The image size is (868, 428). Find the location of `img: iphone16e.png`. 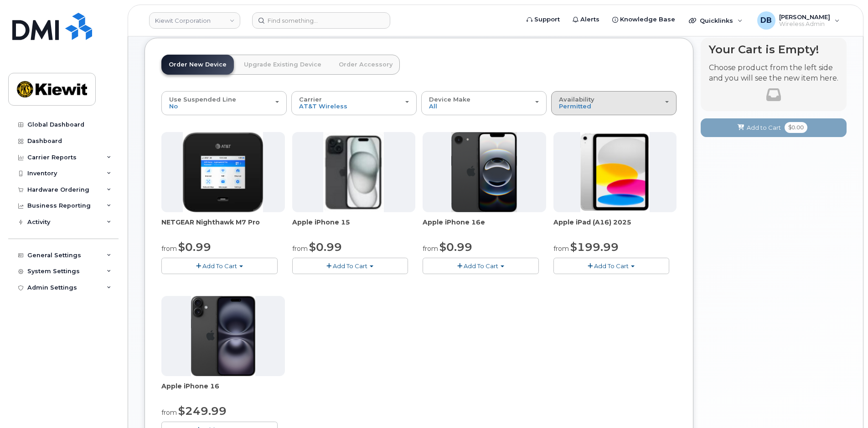

img: iphone16e.png is located at coordinates (484, 172).